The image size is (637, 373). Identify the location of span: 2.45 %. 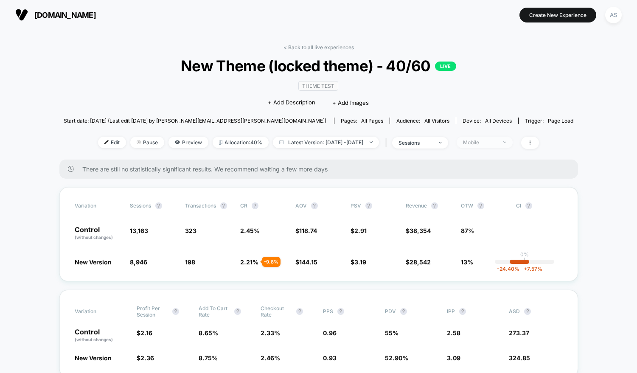
(250, 230).